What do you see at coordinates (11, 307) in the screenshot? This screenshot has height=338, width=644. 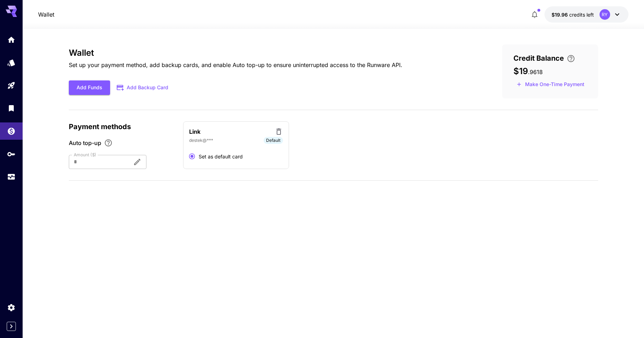 I see `div: Settings` at bounding box center [11, 307].